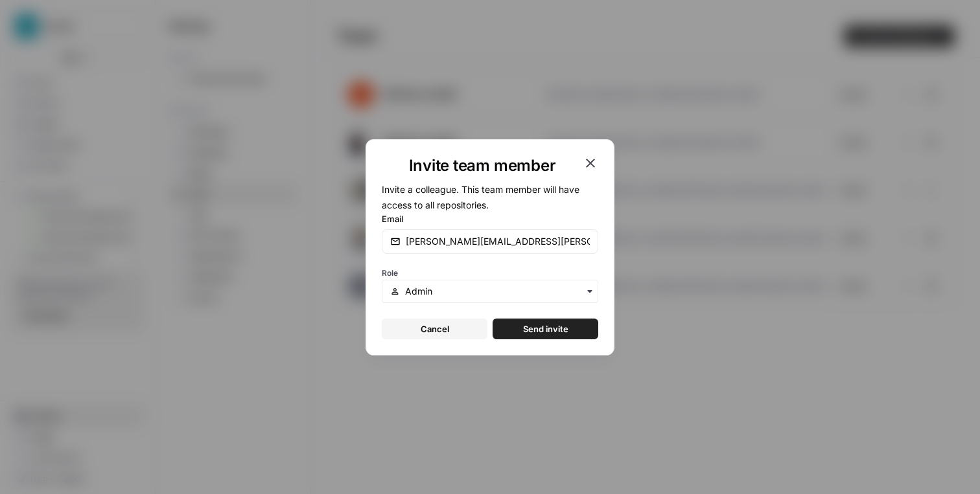  I want to click on span: Cancel, so click(435, 329).